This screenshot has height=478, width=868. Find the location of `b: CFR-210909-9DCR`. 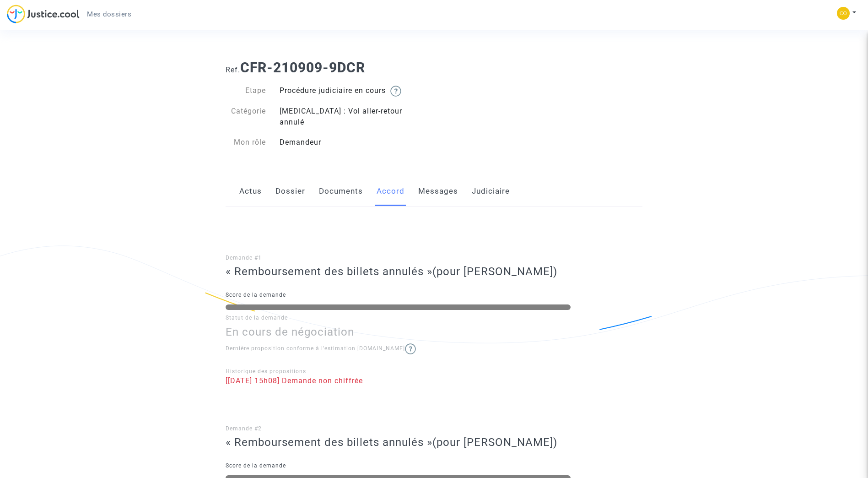

b: CFR-210909-9DCR is located at coordinates (303, 67).